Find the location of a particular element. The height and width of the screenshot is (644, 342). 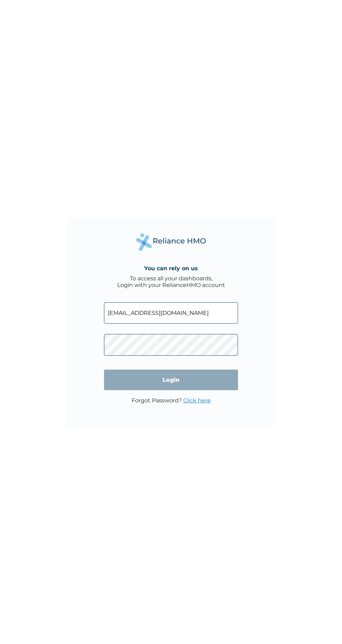

img: Reliance Health's Logo is located at coordinates (171, 242).